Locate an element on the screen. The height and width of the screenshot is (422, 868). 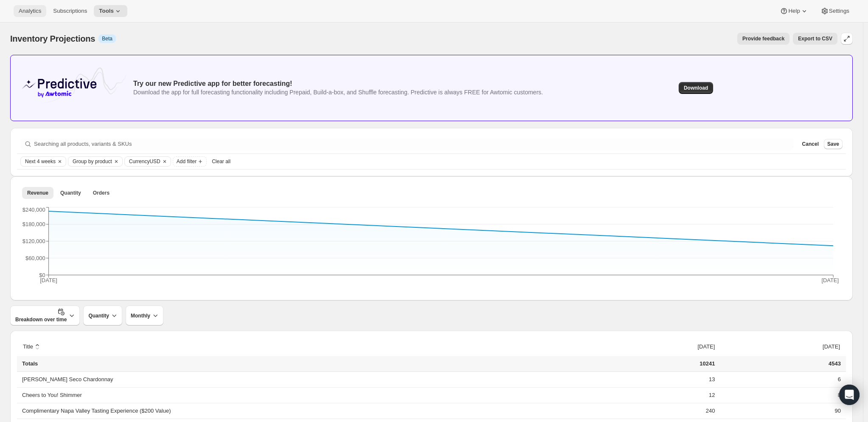
span: Settings is located at coordinates (839, 11).